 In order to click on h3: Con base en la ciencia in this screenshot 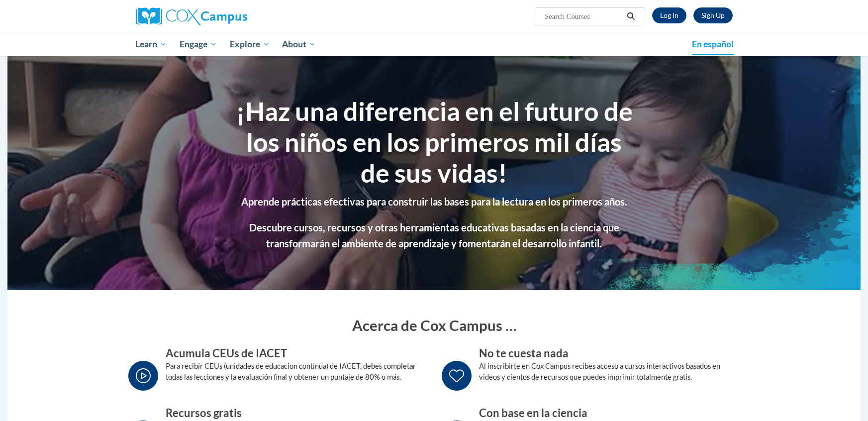, I will do `click(610, 413)`.